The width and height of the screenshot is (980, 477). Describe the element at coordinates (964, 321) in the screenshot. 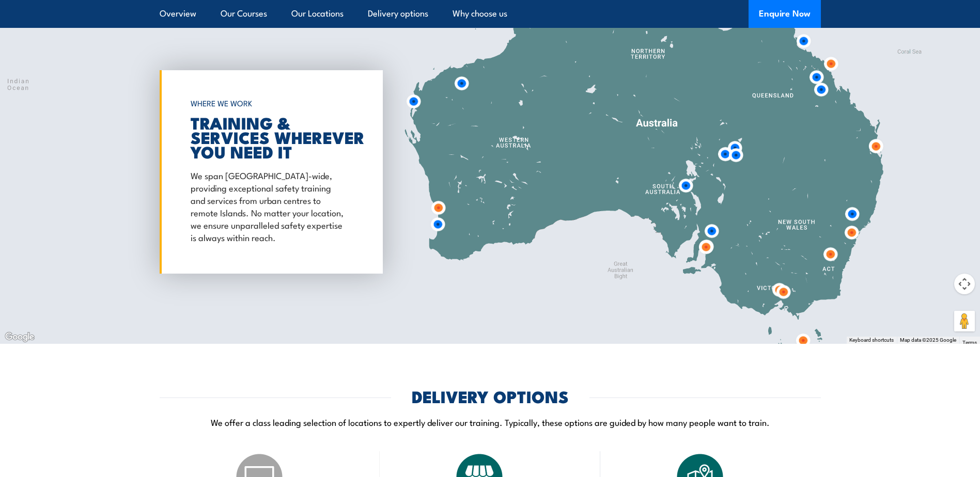

I see `button: Drag Pegman onto the map to open Street View` at that location.